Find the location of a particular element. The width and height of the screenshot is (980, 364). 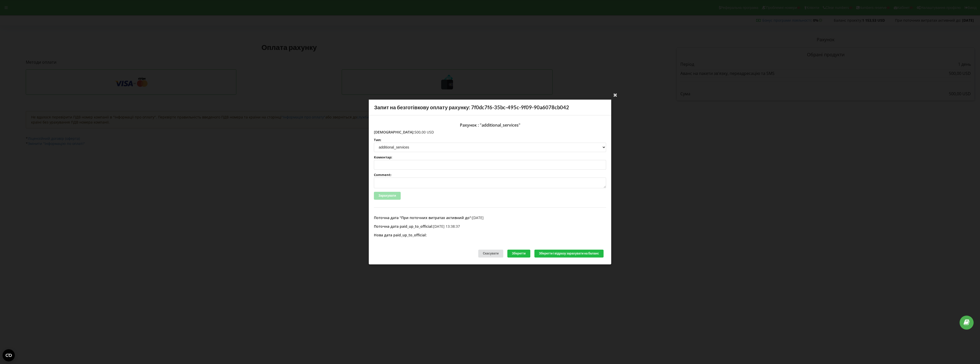

p: 500,00 USD is located at coordinates (490, 132).